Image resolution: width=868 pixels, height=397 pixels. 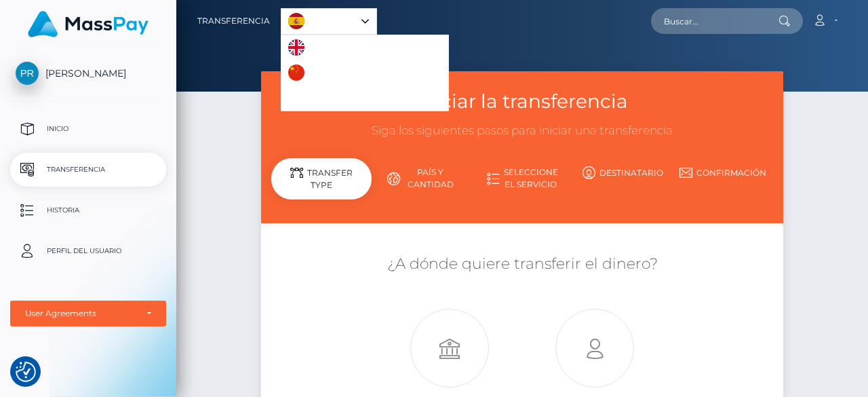 What do you see at coordinates (421, 178) in the screenshot?
I see `a: País y cantidad` at bounding box center [421, 178].